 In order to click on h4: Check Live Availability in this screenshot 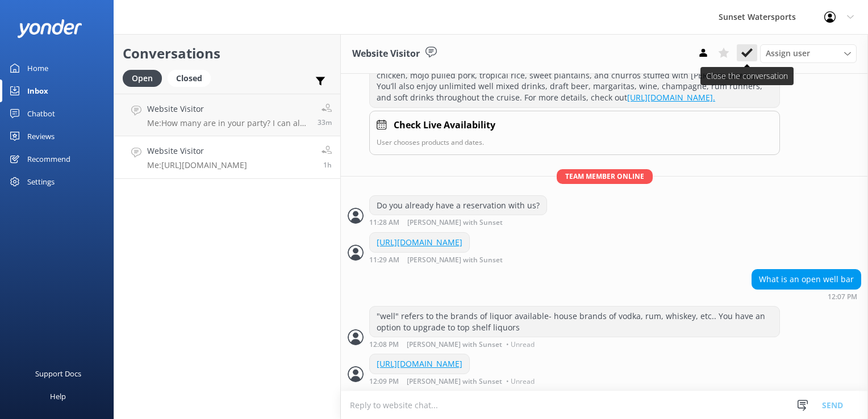, I will do `click(444, 126)`.